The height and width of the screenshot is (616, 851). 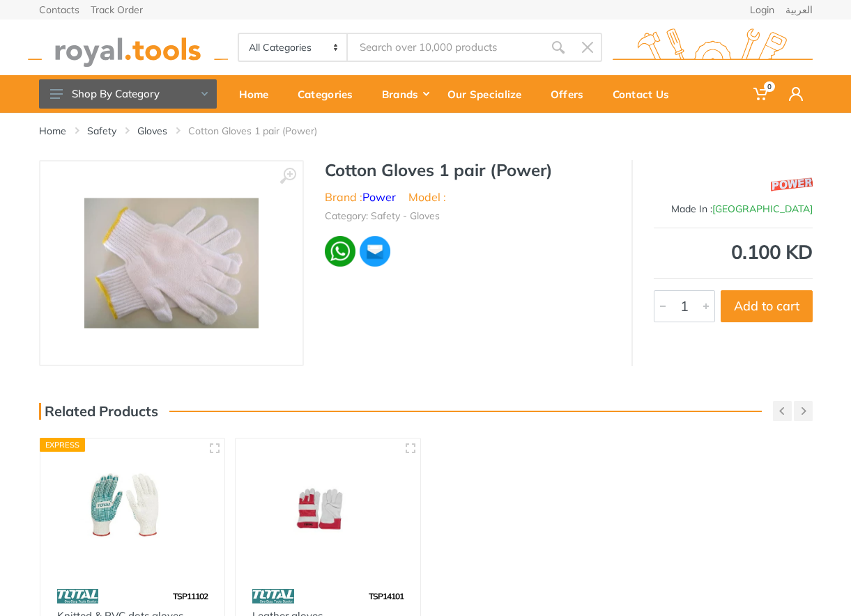 What do you see at coordinates (769, 86) in the screenshot?
I see `span: 0` at bounding box center [769, 86].